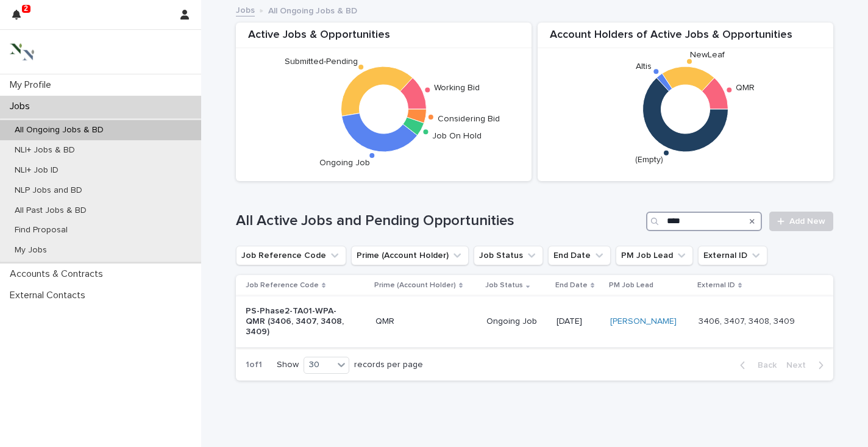  What do you see at coordinates (45, 150) in the screenshot?
I see `p: NLI+ Jobs & BD` at bounding box center [45, 150].